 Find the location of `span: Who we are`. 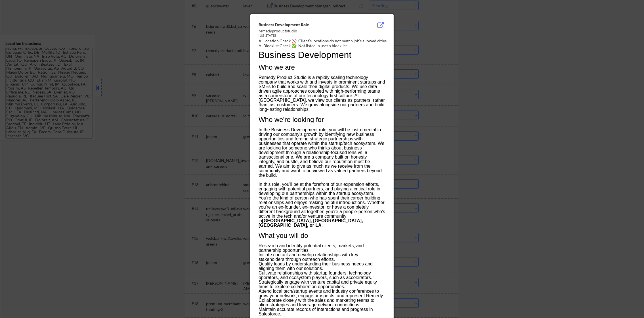

span: Who we are is located at coordinates (277, 67).